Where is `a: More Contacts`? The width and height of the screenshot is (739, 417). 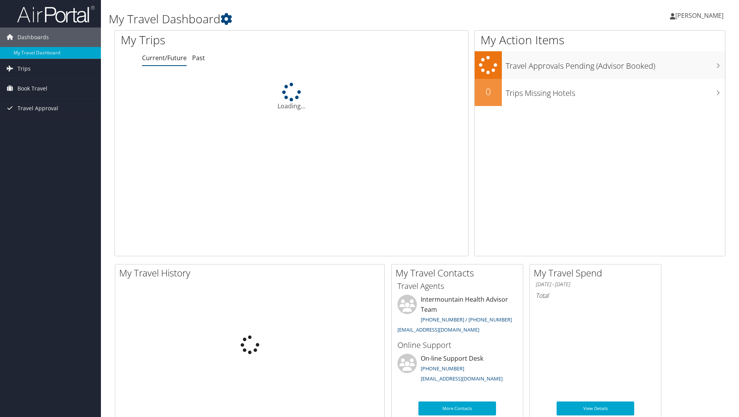
a: More Contacts is located at coordinates (457, 408).